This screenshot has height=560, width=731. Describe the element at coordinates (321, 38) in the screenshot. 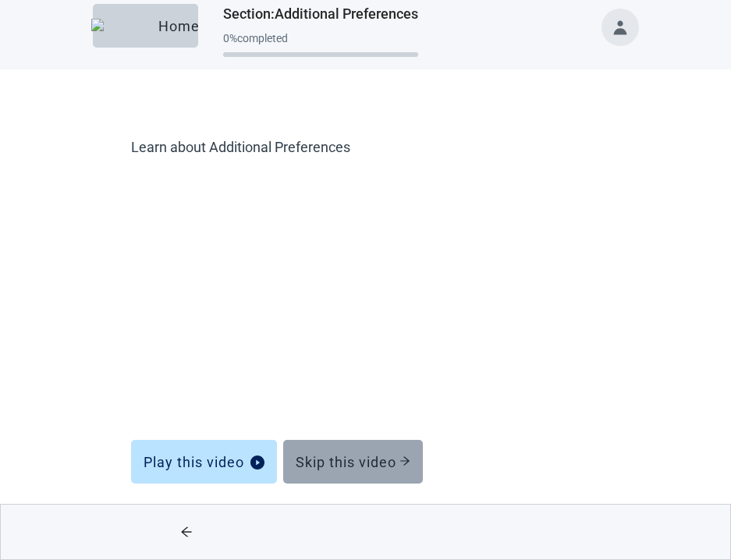

I see `div: 0 % completed` at that location.